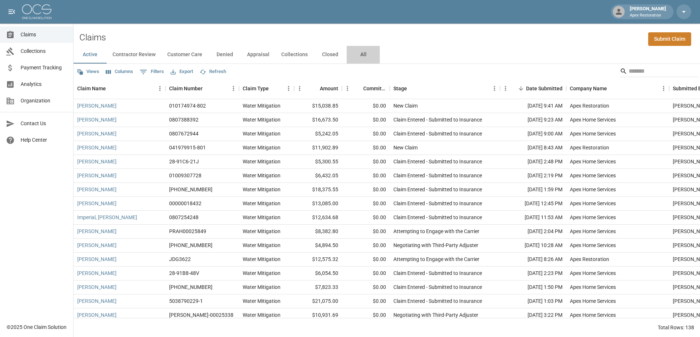 This screenshot has width=700, height=337. Describe the element at coordinates (659, 72) in the screenshot. I see `div: Search` at that location.